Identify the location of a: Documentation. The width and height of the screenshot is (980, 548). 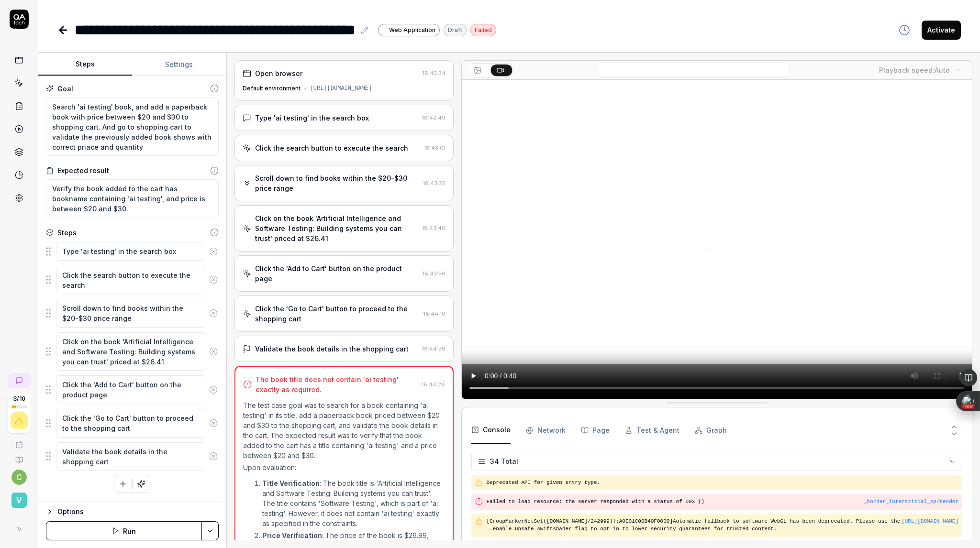
(19, 456).